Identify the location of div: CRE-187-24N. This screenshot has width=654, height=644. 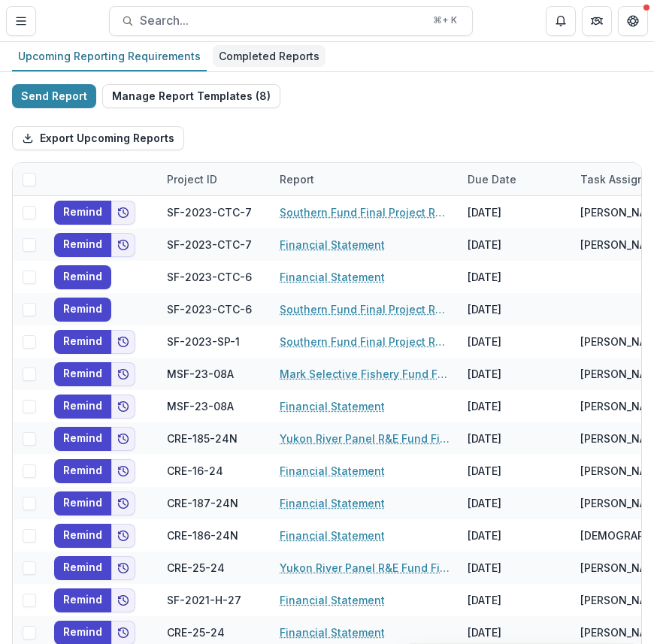
(202, 503).